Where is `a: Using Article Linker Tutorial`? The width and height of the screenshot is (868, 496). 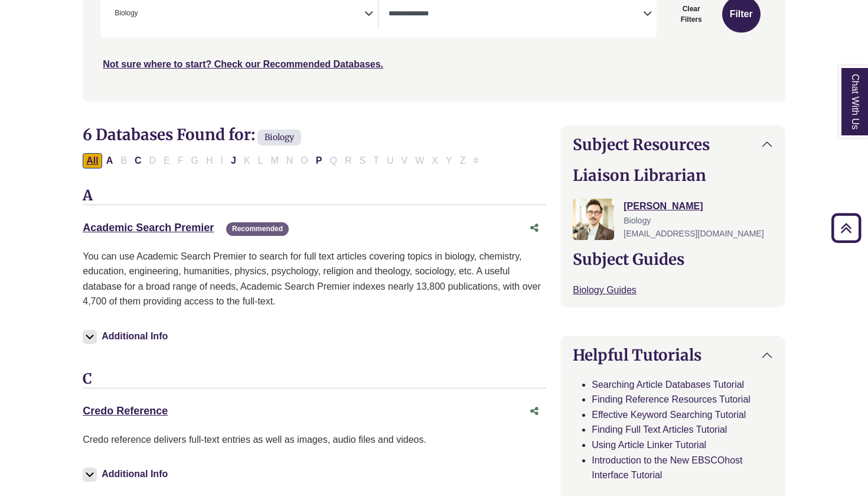
a: Using Article Linker Tutorial is located at coordinates (649, 444).